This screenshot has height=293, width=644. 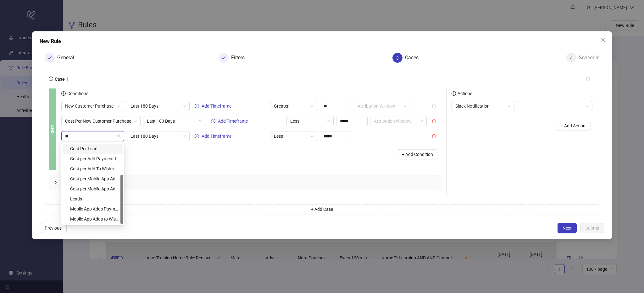 I want to click on button: Close, so click(x=603, y=40).